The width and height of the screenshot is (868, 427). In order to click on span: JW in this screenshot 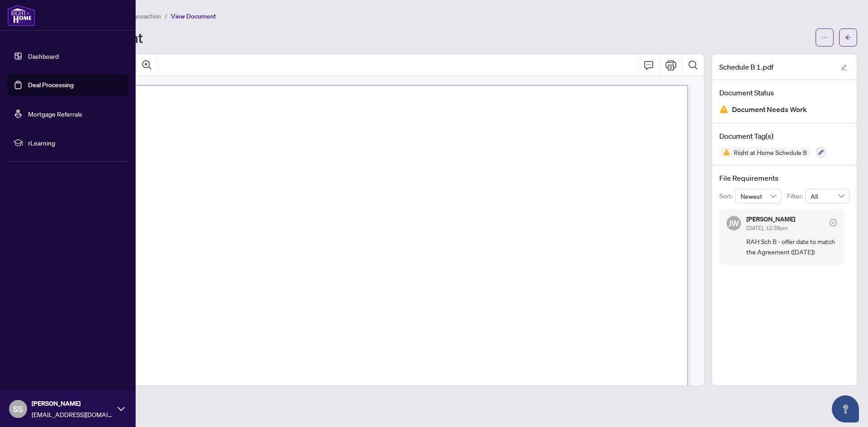, I will do `click(734, 223)`.